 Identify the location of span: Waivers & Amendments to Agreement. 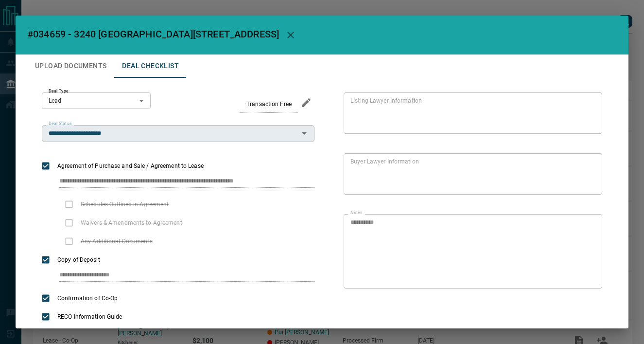
(131, 223).